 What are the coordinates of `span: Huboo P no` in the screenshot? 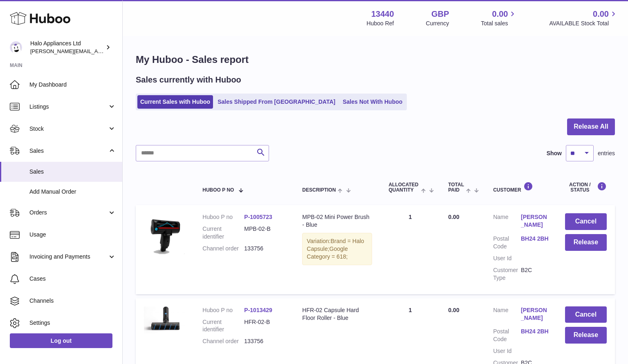 It's located at (218, 190).